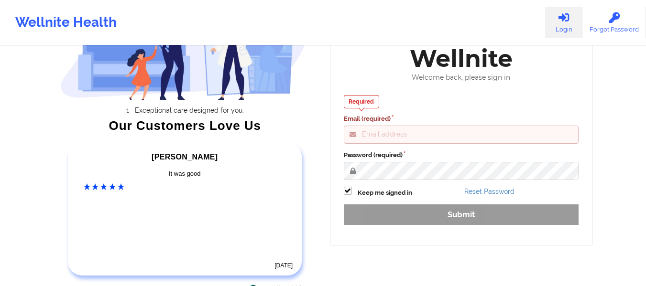 The height and width of the screenshot is (286, 646). Describe the element at coordinates (385, 193) in the screenshot. I see `label: Keep me signed in` at that location.